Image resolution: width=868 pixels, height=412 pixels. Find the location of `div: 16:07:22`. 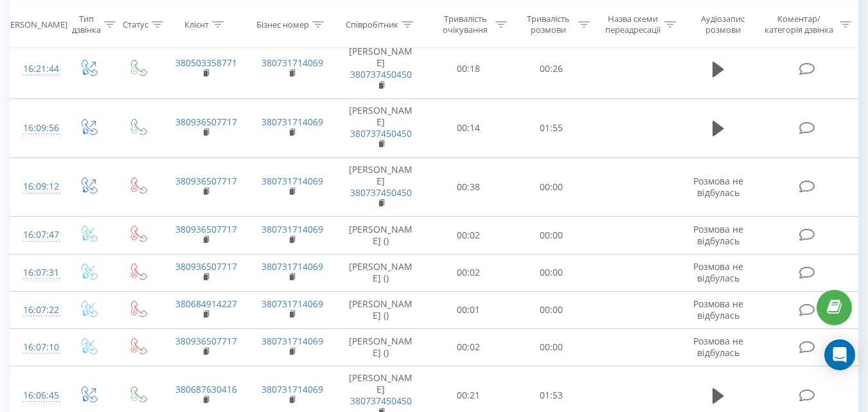

div: 16:07:22 is located at coordinates (36, 310).